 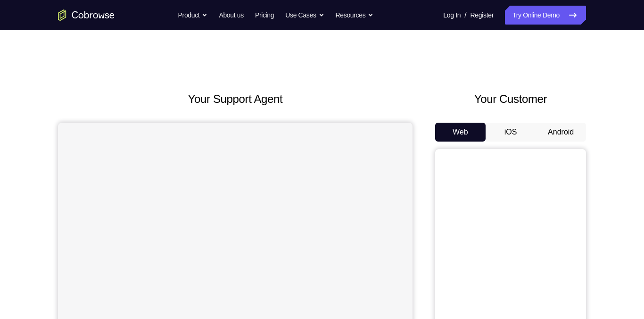 What do you see at coordinates (231, 15) in the screenshot?
I see `a: About us` at bounding box center [231, 15].